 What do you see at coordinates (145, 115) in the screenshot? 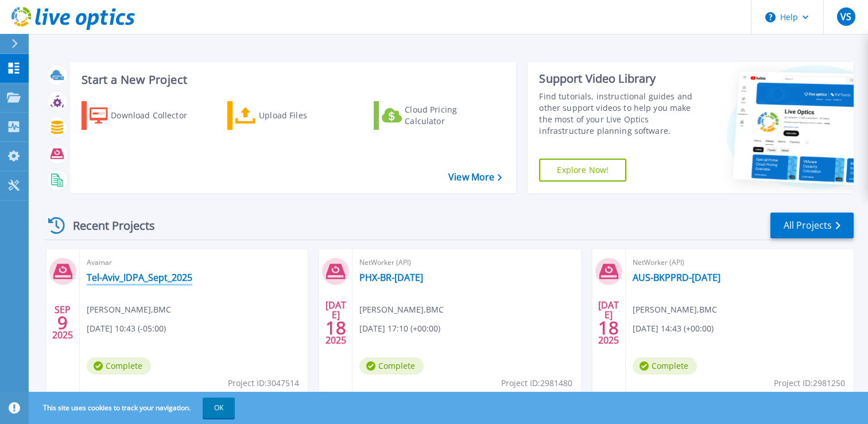
I see `a: Download Collector` at bounding box center [145, 115].